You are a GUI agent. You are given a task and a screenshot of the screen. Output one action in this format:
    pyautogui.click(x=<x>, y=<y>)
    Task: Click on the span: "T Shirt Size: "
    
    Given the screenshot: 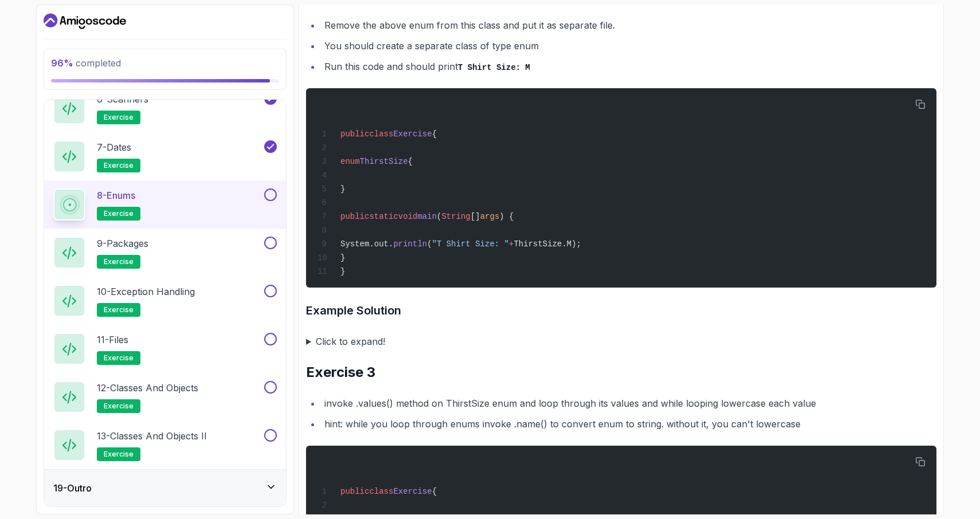 What is the action you would take?
    pyautogui.click(x=471, y=244)
    